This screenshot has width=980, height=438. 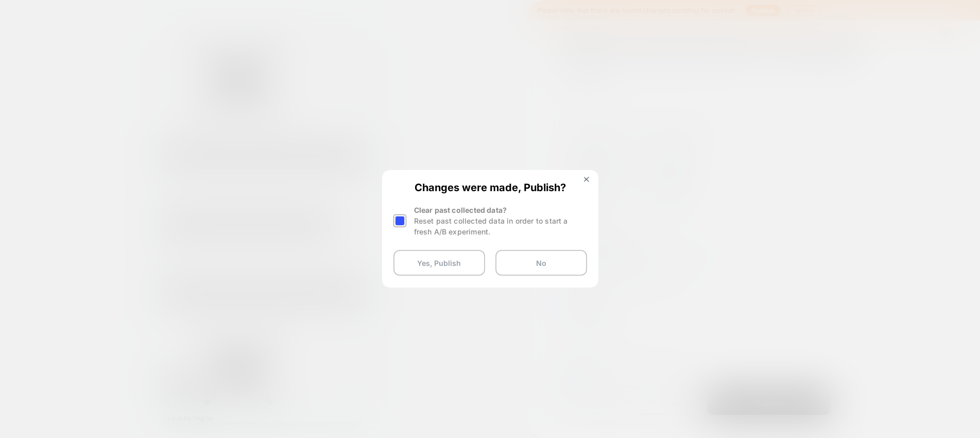 What do you see at coordinates (541, 263) in the screenshot?
I see `button: No` at bounding box center [541, 263].